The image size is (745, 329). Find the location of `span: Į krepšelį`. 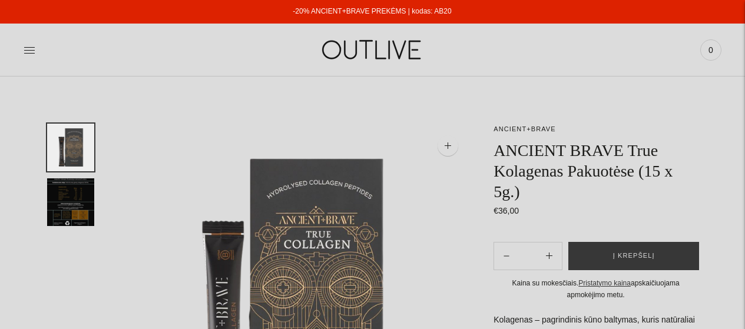

span: Į krepšelį is located at coordinates (633, 256).